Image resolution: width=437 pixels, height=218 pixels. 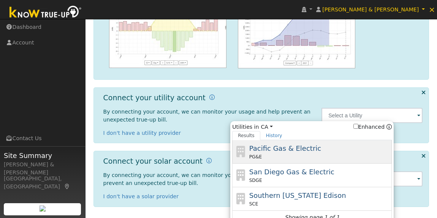 What do you see at coordinates (389, 127) in the screenshot?
I see `a: Enhanced Providers` at bounding box center [389, 127].